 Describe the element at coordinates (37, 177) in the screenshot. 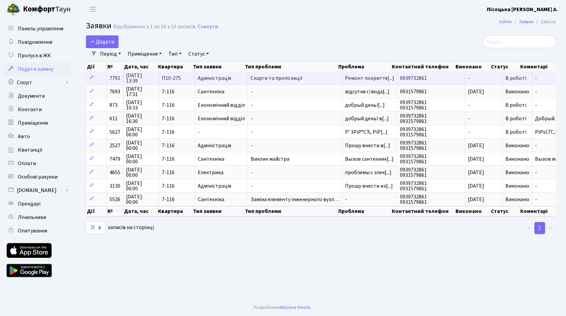

I see `a: Особові рахунки` at that location.